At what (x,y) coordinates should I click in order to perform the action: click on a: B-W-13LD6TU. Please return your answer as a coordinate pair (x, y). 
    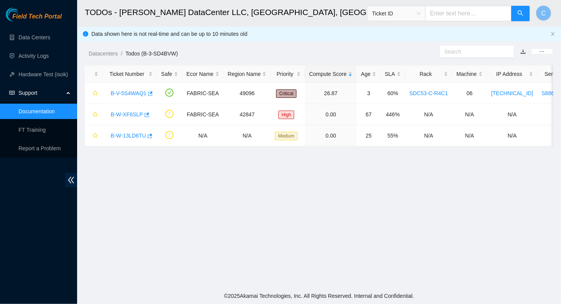
    Looking at the image, I should click on (128, 136).